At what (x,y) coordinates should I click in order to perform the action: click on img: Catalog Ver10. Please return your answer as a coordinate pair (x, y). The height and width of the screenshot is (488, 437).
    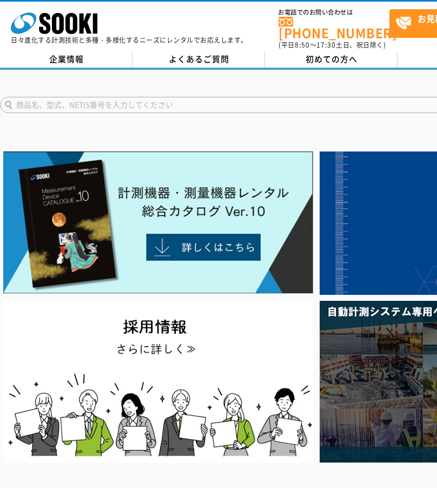
    Looking at the image, I should click on (158, 222).